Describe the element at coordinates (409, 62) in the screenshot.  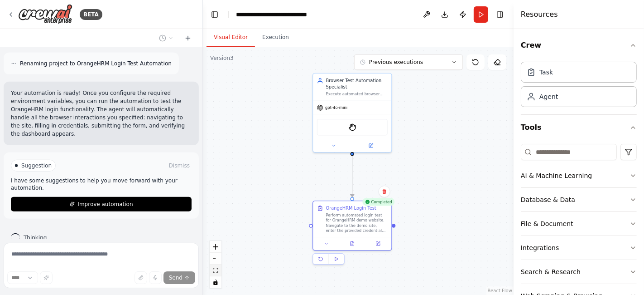
I see `button: Previous executions` at that location.